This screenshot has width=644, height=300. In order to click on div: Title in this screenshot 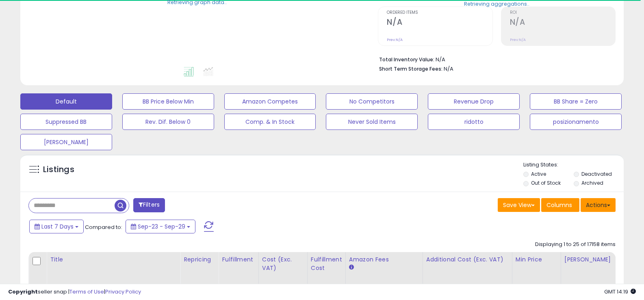, I will do `click(114, 259)`.